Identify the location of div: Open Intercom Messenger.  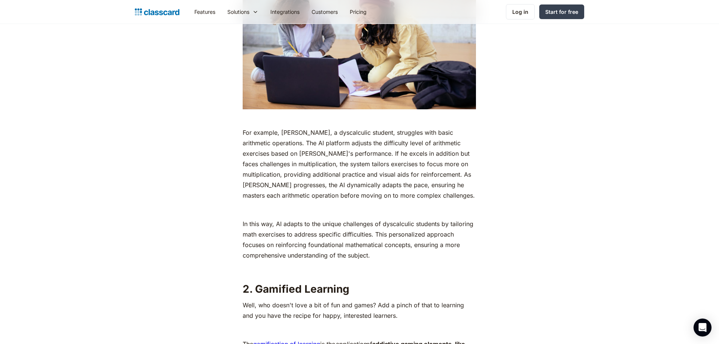
(703, 328).